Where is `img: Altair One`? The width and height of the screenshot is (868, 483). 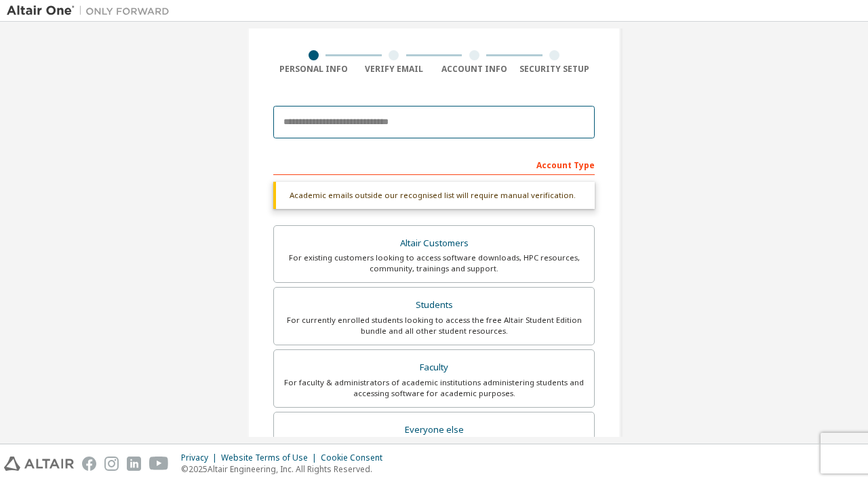
img: Altair One is located at coordinates (92, 11).